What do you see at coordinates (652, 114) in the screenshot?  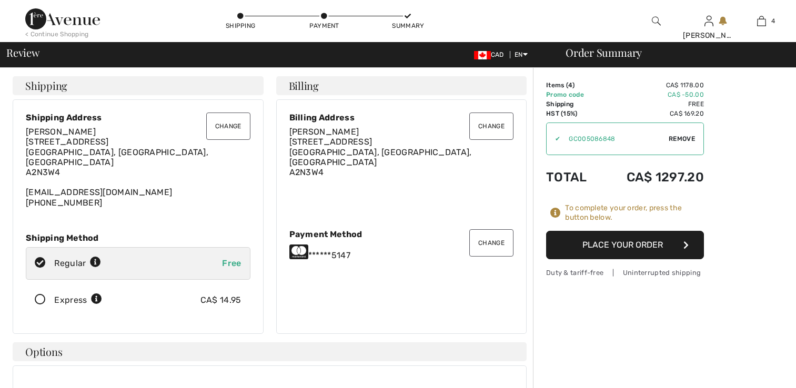 I see `td: CA$ 169.20` at bounding box center [652, 114].